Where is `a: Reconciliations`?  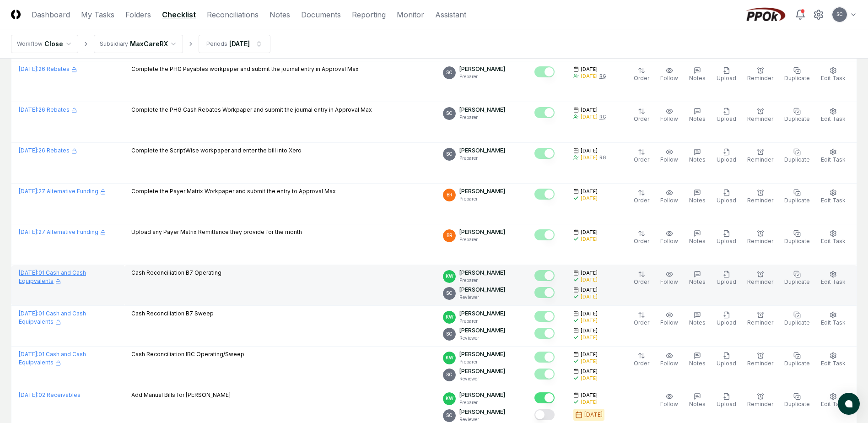 a: Reconciliations is located at coordinates (233, 15).